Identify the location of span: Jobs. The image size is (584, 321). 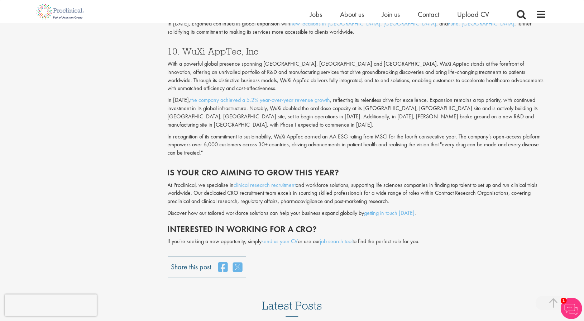
(316, 14).